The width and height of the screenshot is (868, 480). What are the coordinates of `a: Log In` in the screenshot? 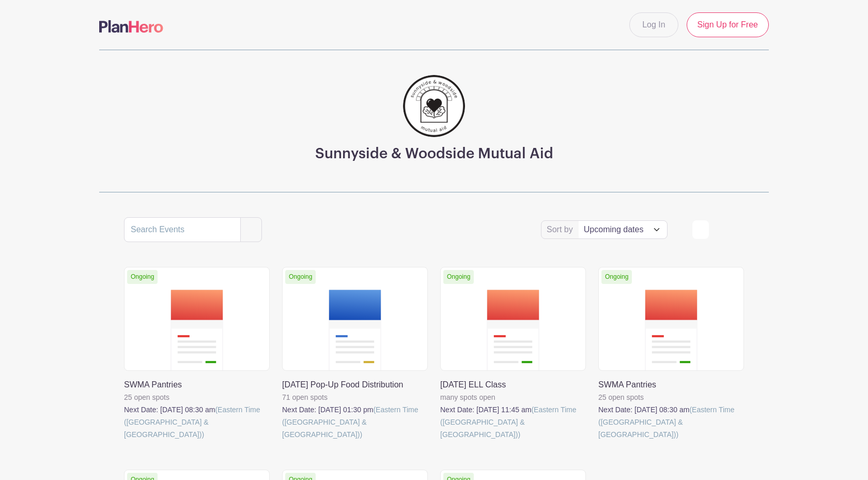 It's located at (653, 25).